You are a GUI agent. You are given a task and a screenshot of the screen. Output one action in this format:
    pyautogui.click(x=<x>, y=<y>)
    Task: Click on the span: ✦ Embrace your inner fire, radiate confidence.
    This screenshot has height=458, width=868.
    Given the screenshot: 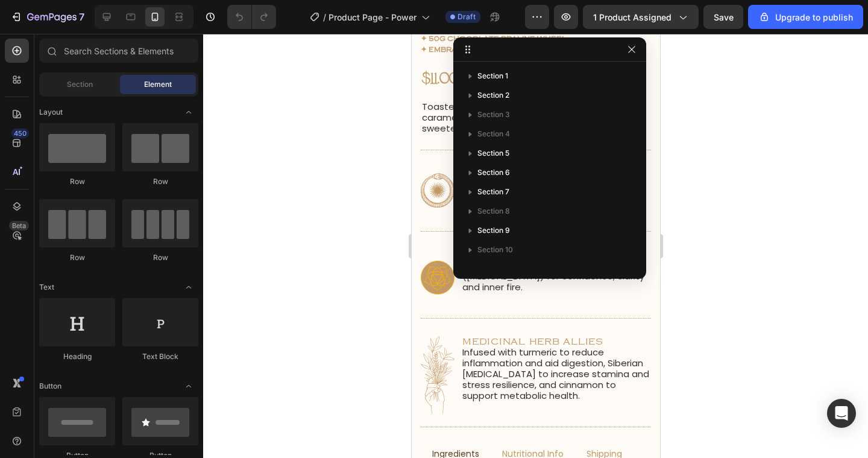 What is the action you would take?
    pyautogui.click(x=116, y=16)
    